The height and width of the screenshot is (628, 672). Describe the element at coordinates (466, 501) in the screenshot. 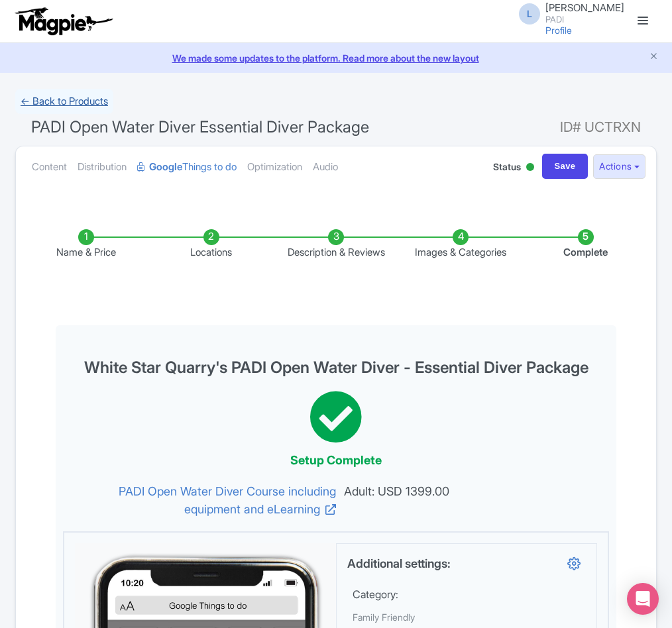

I see `span: Adult: USD 1399.00` at that location.